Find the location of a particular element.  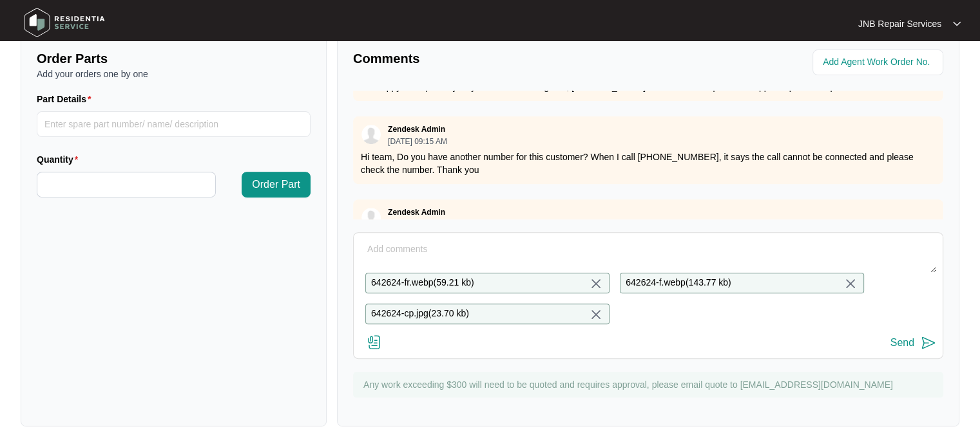

p: Add your orders one by one is located at coordinates (173, 74).